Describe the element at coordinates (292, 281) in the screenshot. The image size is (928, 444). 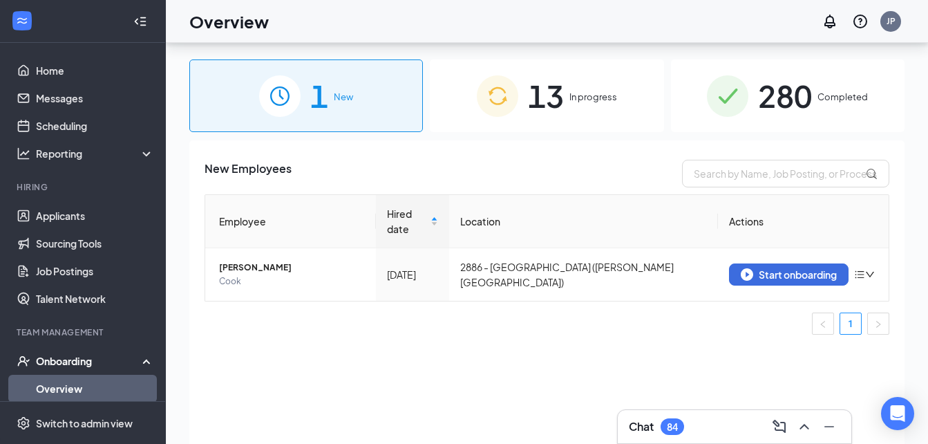
I see `span: Cook` at that location.